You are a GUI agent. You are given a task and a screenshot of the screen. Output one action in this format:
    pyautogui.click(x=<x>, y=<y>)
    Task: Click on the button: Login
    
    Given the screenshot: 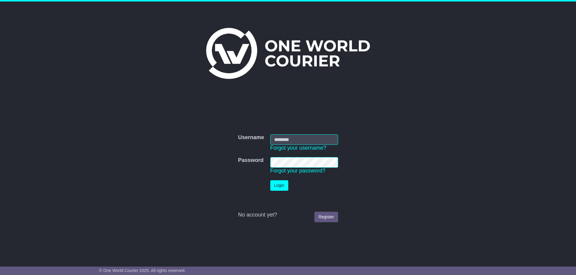 What is the action you would take?
    pyautogui.click(x=279, y=186)
    